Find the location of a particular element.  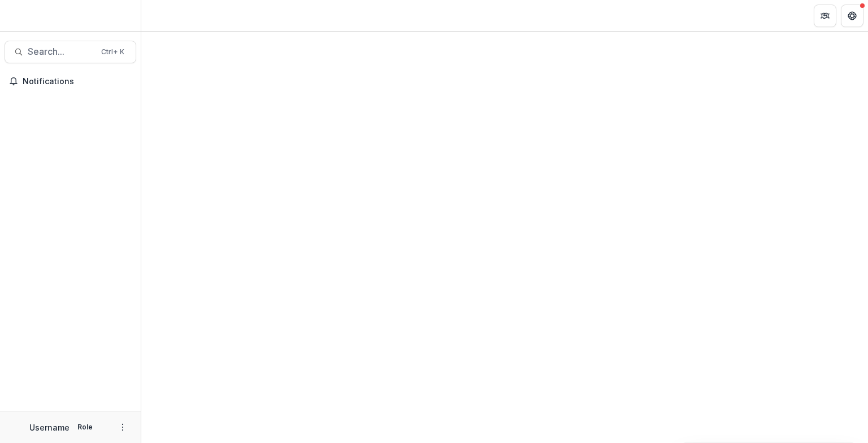

button: Get Help is located at coordinates (853, 16).